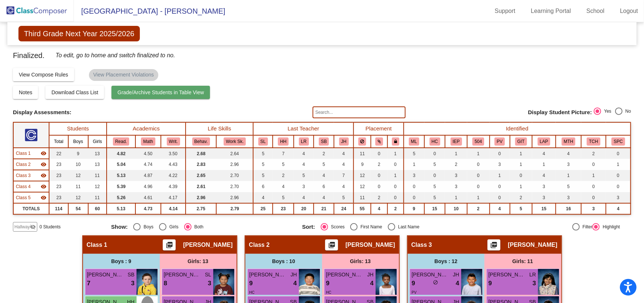 This screenshot has width=644, height=303. Describe the element at coordinates (59, 208) in the screenshot. I see `td: 114` at that location.